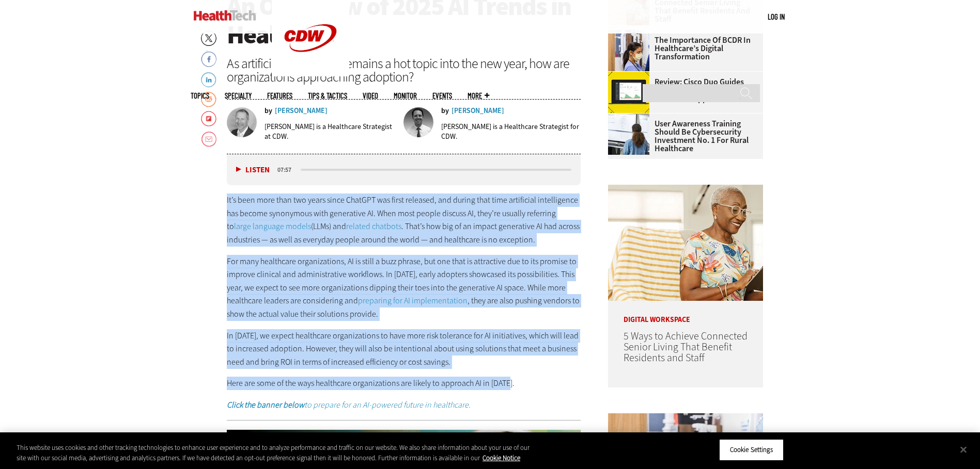 This screenshot has height=469, width=980. What do you see at coordinates (405, 95) in the screenshot?
I see `a: MonITor` at bounding box center [405, 95].